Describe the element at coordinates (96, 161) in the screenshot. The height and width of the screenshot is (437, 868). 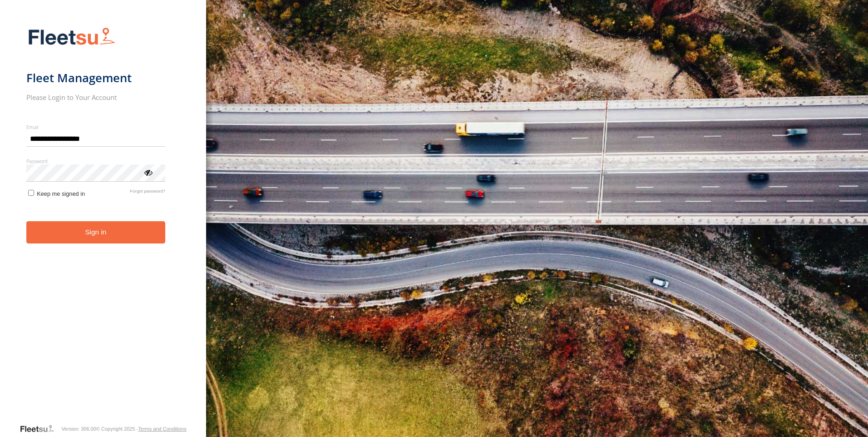
I see `label: Password` at that location.